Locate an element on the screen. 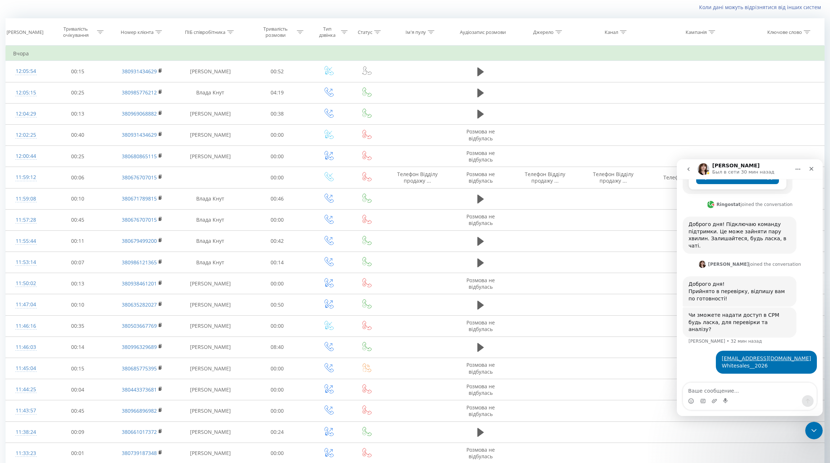  div: 11:57:28 is located at coordinates (26, 220).